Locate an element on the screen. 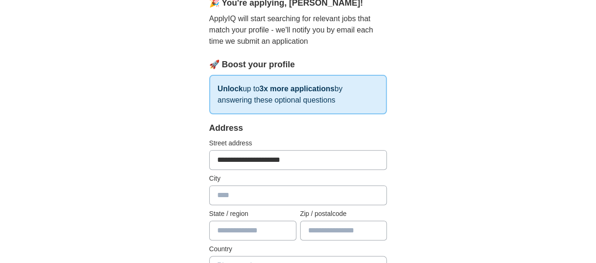 This screenshot has height=263, width=596. div: Address is located at coordinates (298, 128).